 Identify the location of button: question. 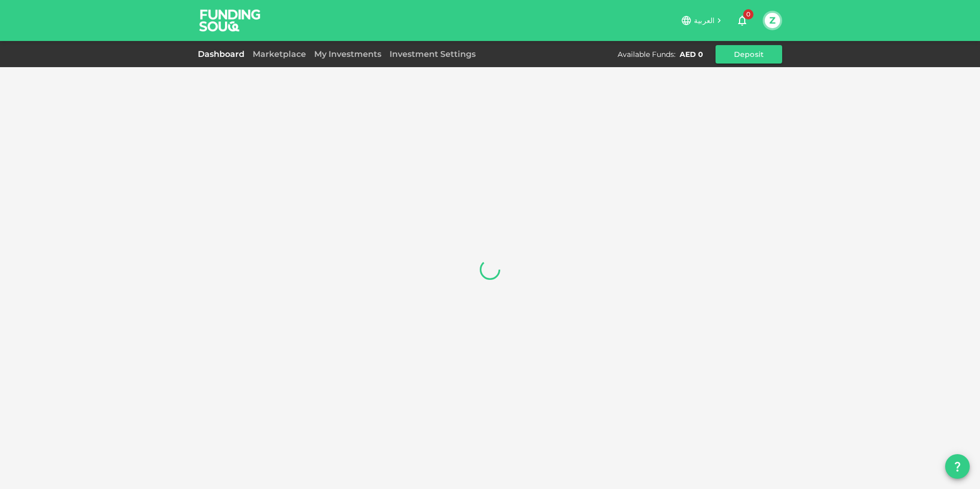
(957, 466).